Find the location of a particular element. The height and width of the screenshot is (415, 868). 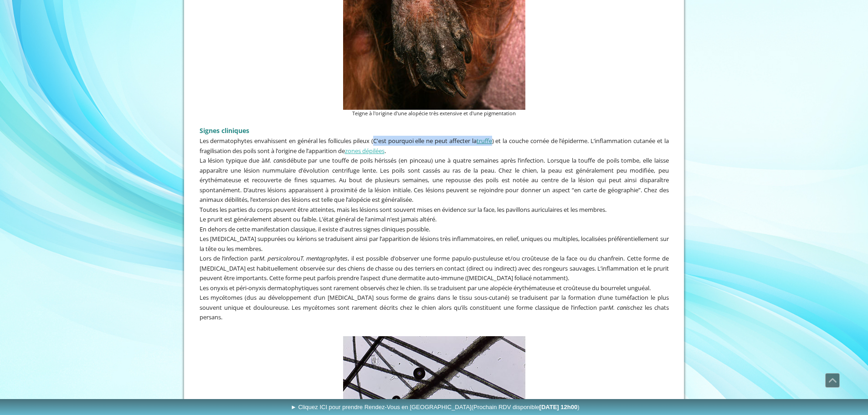

span: Lors de l’infection par ou , il est possible d’observer une forme papulo-pustuleuse et/ou croûteu... is located at coordinates (434, 268).